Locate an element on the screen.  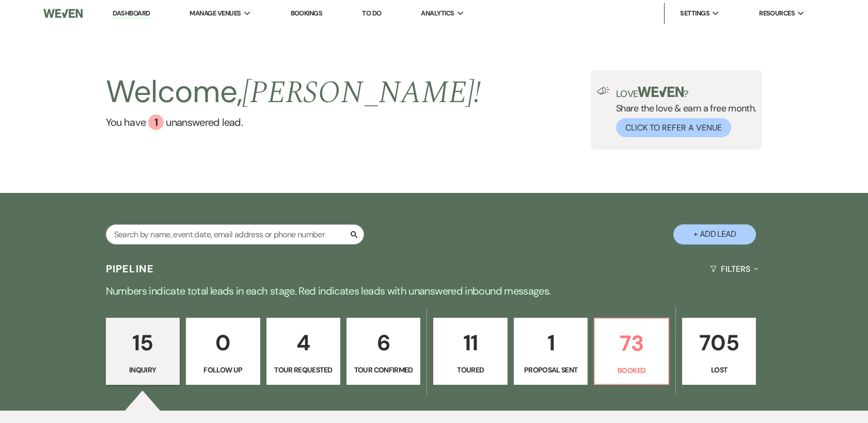
p: Numbers indicate total leads in each stage. Red indicates leads with unanswered inbound messages. is located at coordinates (434, 291).